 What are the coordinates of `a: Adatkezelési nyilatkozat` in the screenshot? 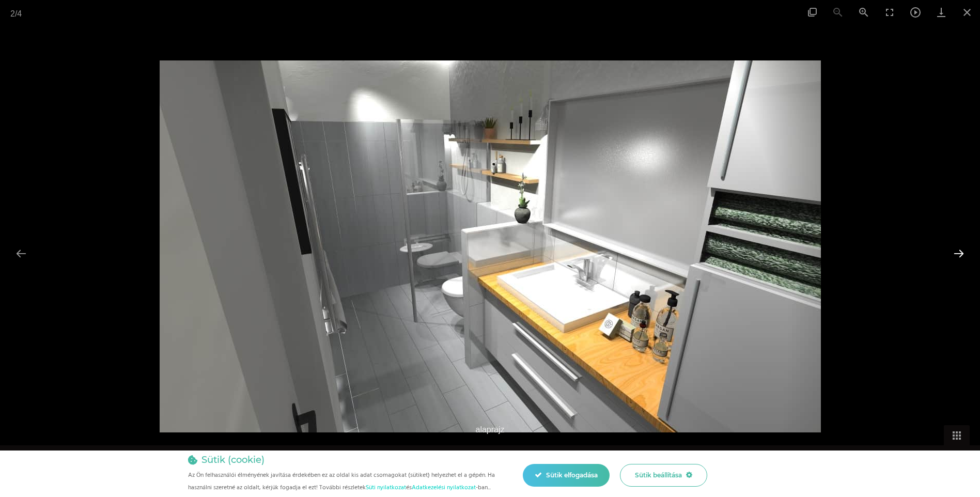 It's located at (443, 488).